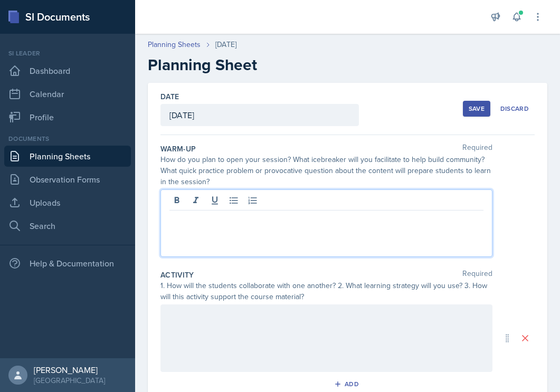  Describe the element at coordinates (477, 109) in the screenshot. I see `div: Save` at that location.